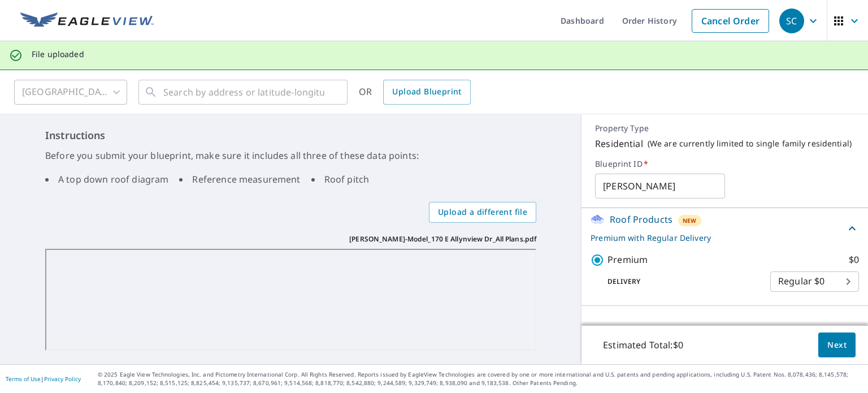 The width and height of the screenshot is (868, 393). Describe the element at coordinates (340, 179) in the screenshot. I see `li: Roof pitch` at that location.